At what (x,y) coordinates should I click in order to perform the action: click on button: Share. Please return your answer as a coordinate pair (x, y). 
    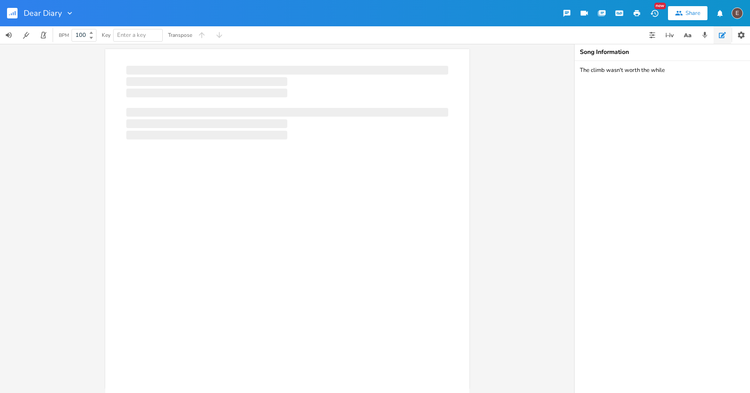
    Looking at the image, I should click on (688, 13).